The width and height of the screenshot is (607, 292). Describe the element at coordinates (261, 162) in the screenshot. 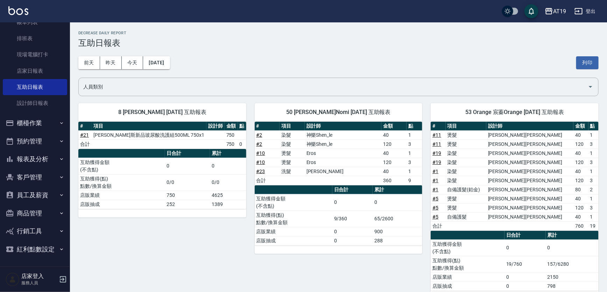

I see `a: #10` at that location.